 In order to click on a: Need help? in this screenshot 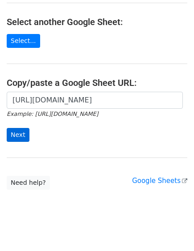, I will do `click(28, 182)`.